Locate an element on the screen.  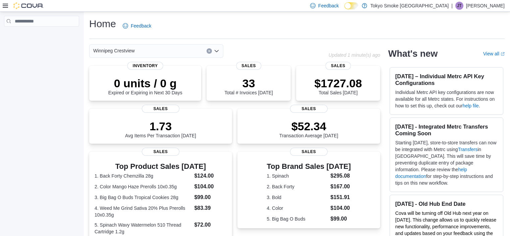
span: Winnipeg Crestview is located at coordinates (114, 51).